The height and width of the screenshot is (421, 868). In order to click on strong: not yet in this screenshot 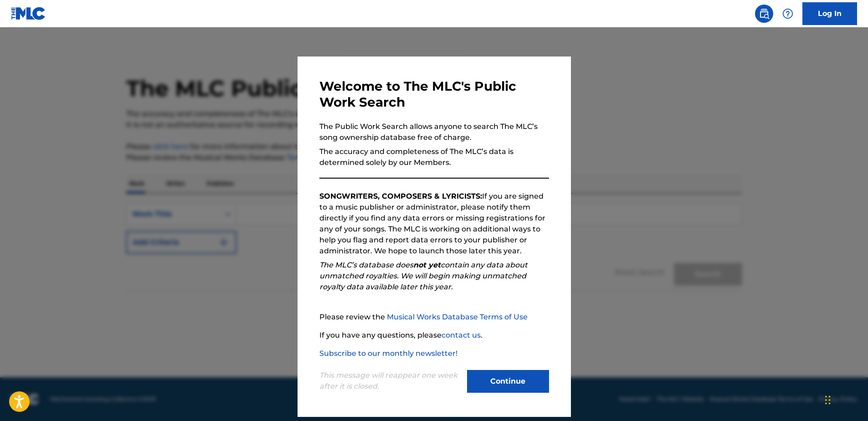, I will do `click(427, 265)`.